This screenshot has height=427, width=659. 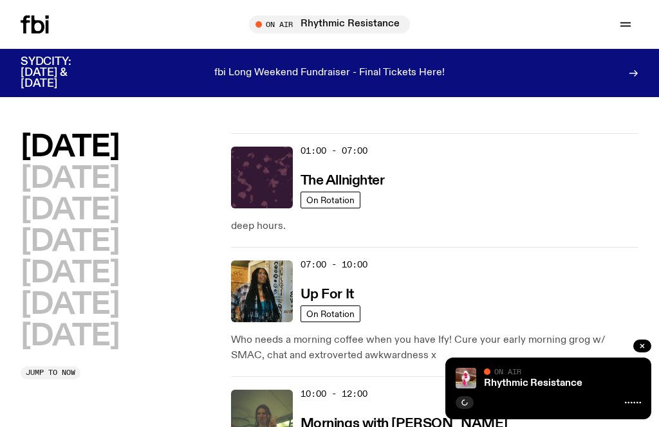 What do you see at coordinates (434, 226) in the screenshot?
I see `p: deep hours.` at bounding box center [434, 226].